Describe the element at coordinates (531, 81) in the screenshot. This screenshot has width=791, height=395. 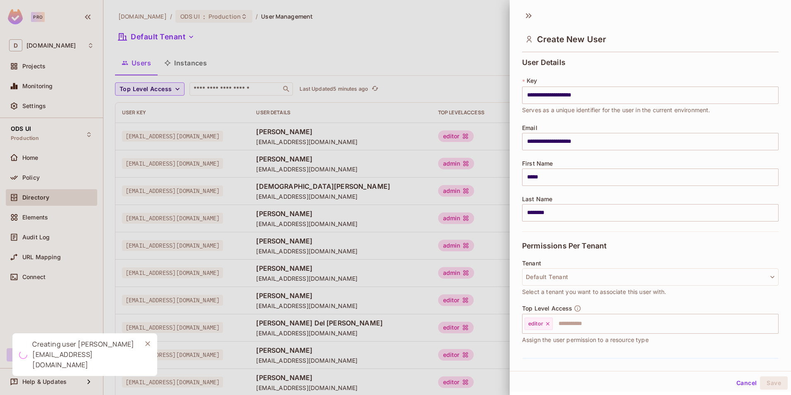
I see `span: Key` at that location.